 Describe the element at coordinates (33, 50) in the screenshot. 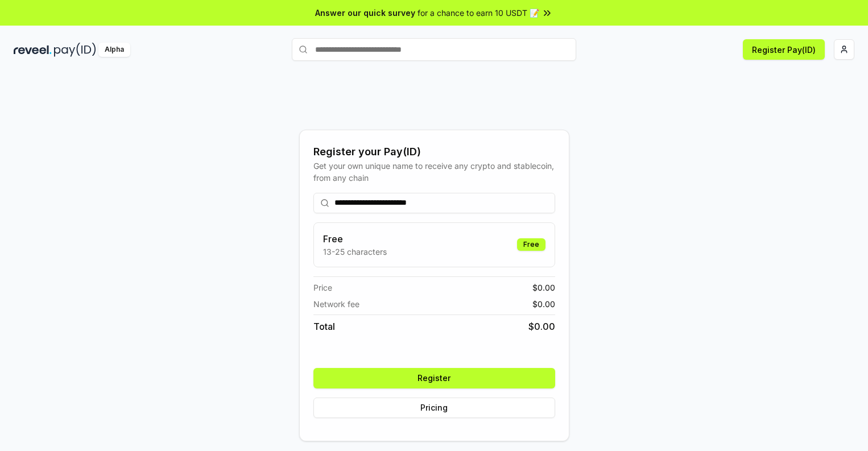

I see `img: reveel_dark` at that location.